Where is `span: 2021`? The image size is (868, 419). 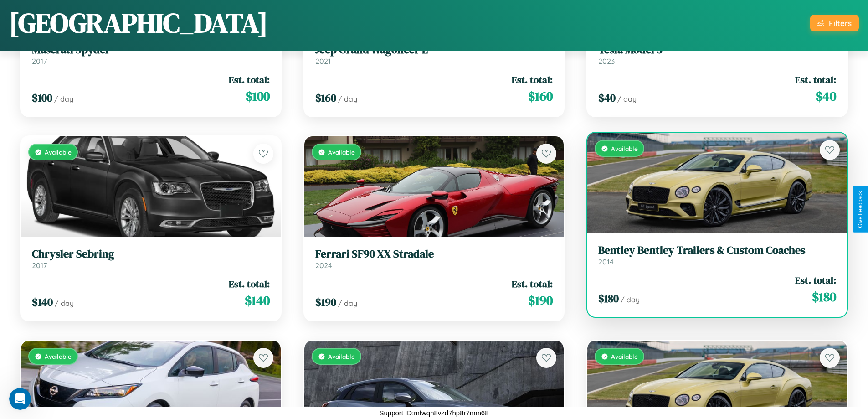 span: 2021 is located at coordinates (323, 61).